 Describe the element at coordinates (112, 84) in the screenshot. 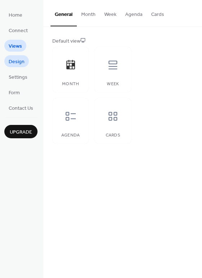

I see `div: Week` at that location.